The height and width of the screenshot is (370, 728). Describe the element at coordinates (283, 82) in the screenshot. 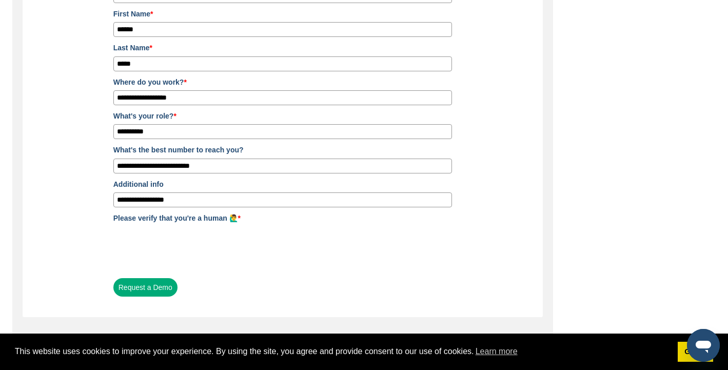

I see `label: Where do you work?` at that location.